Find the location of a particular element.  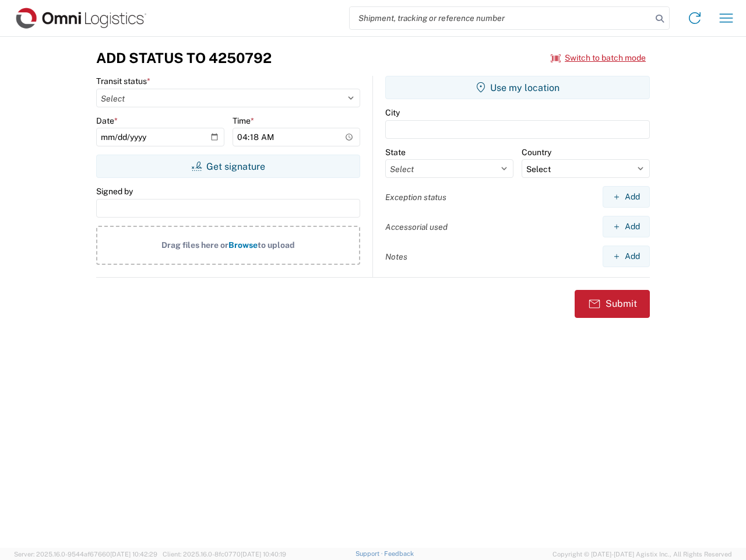

button: Submit is located at coordinates (612, 304).